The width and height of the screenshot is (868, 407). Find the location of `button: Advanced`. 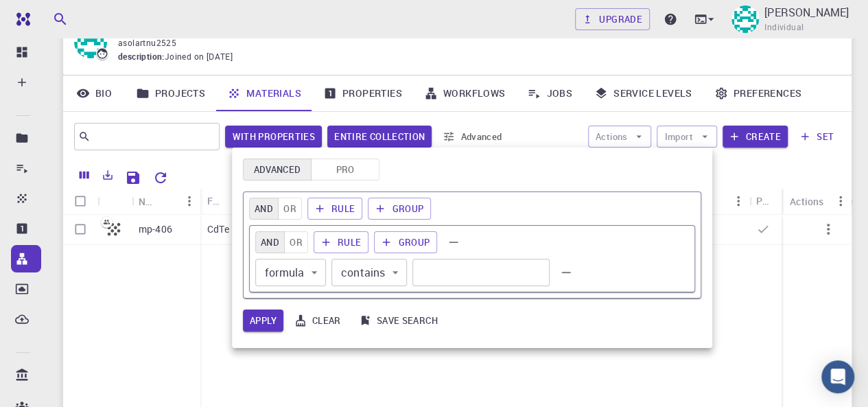

button: Advanced is located at coordinates (277, 170).